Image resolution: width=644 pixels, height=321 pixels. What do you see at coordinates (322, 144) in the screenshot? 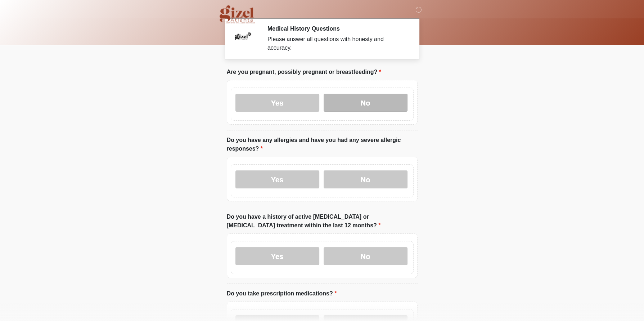
I see `label: Do you have any allergies and have you had any severe allergic responses?` at bounding box center [322, 144].